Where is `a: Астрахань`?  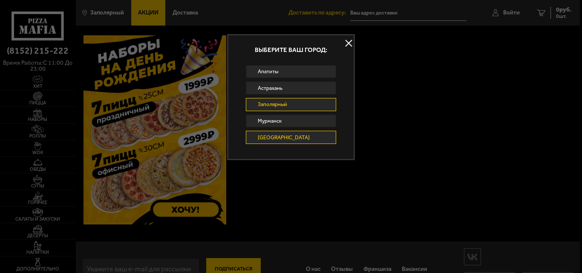 a: Астрахань is located at coordinates (291, 88).